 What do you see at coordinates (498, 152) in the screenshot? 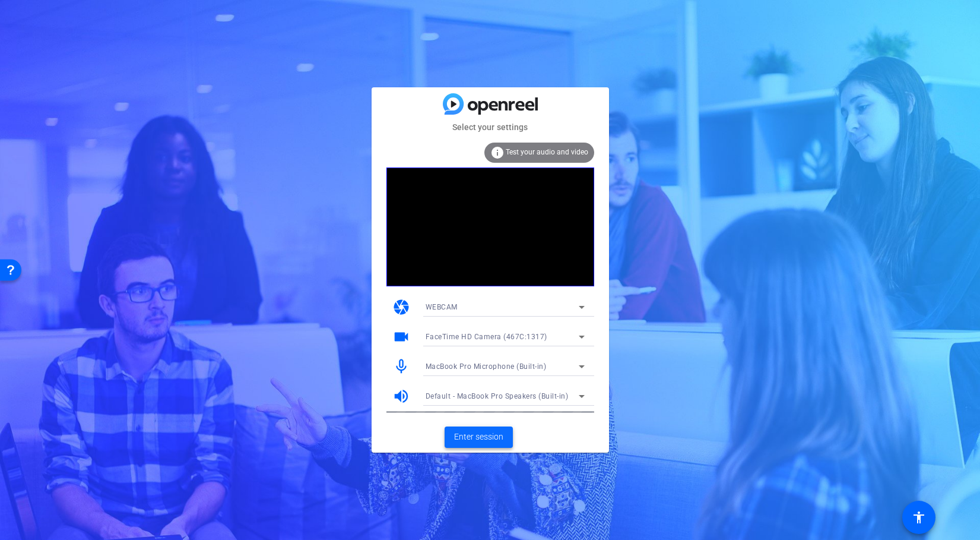
I see `mat-icon: info` at bounding box center [498, 152].